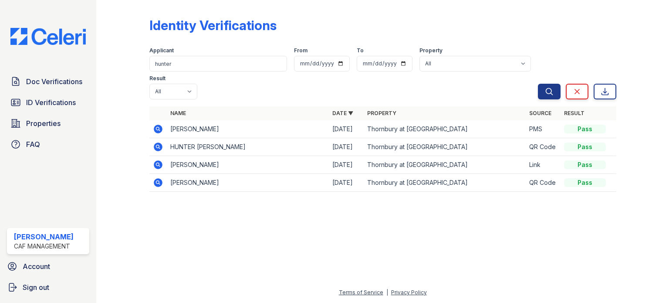 Image resolution: width=669 pixels, height=303 pixels. Describe the element at coordinates (36, 287) in the screenshot. I see `span: Sign out` at that location.